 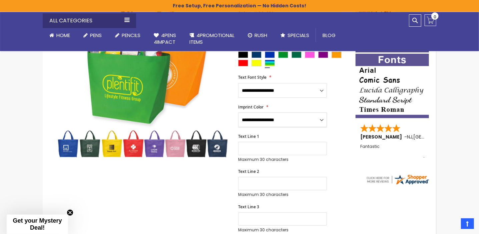 I want to click on span: Home, so click(x=63, y=35).